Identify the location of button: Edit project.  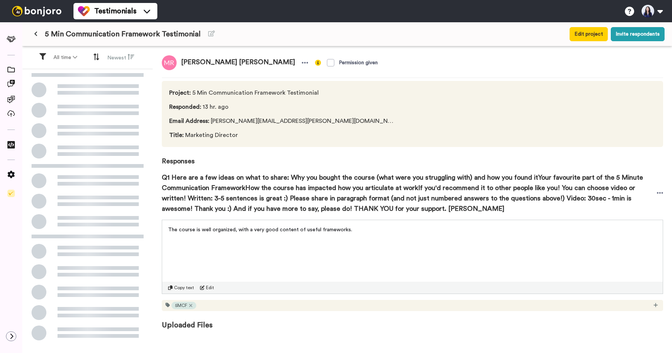
(589, 34).